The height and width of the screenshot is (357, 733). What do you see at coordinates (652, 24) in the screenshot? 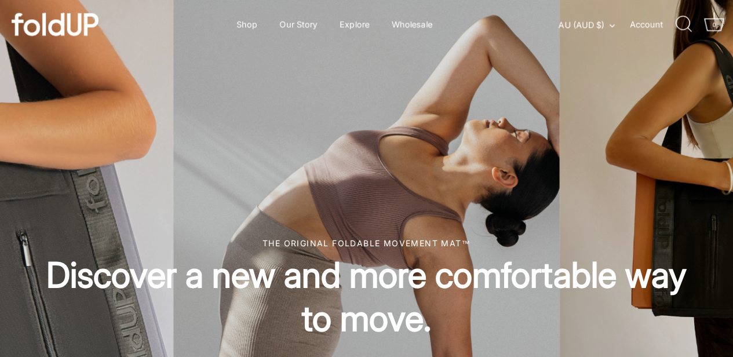
I see `a: Account` at bounding box center [652, 24].